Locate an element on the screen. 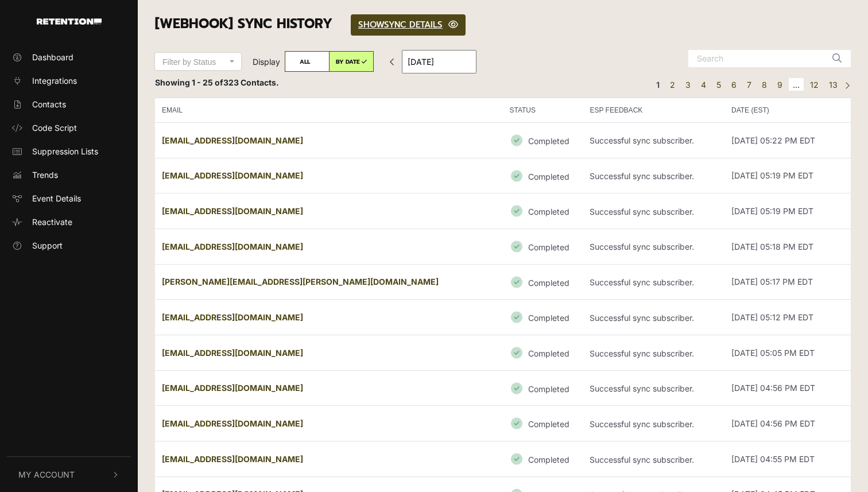 Image resolution: width=868 pixels, height=492 pixels. a: Page 9 is located at coordinates (779, 85).